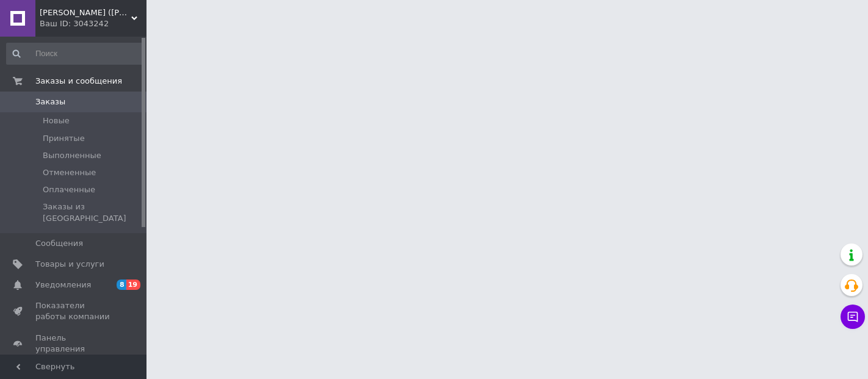 This screenshot has width=868, height=379. I want to click on span: Новые, so click(56, 121).